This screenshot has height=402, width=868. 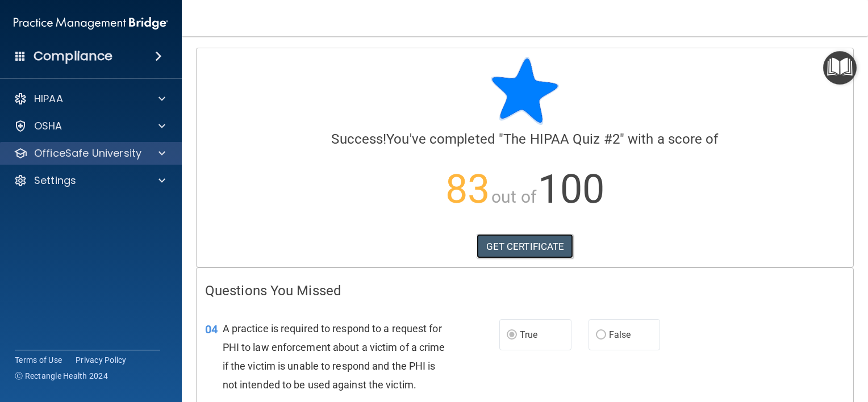 I want to click on p: HIPAA, so click(x=48, y=99).